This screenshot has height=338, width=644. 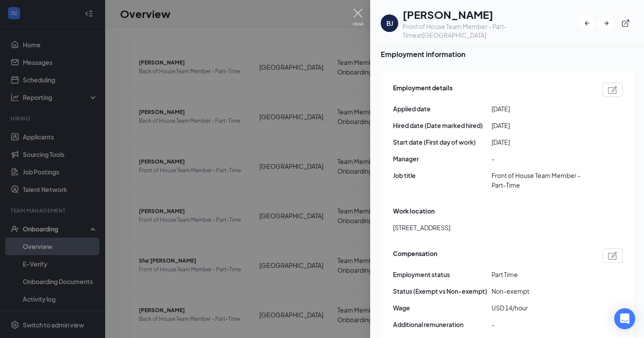 What do you see at coordinates (390, 23) in the screenshot?
I see `div: BJ` at bounding box center [390, 23].